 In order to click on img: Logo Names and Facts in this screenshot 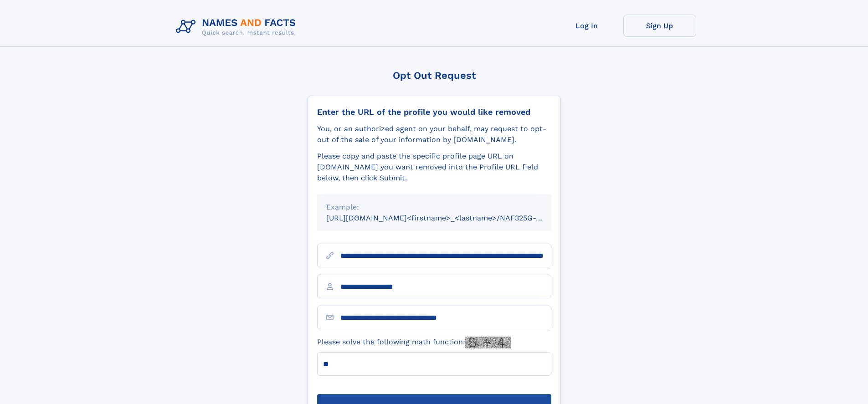, I will do `click(237, 27)`.